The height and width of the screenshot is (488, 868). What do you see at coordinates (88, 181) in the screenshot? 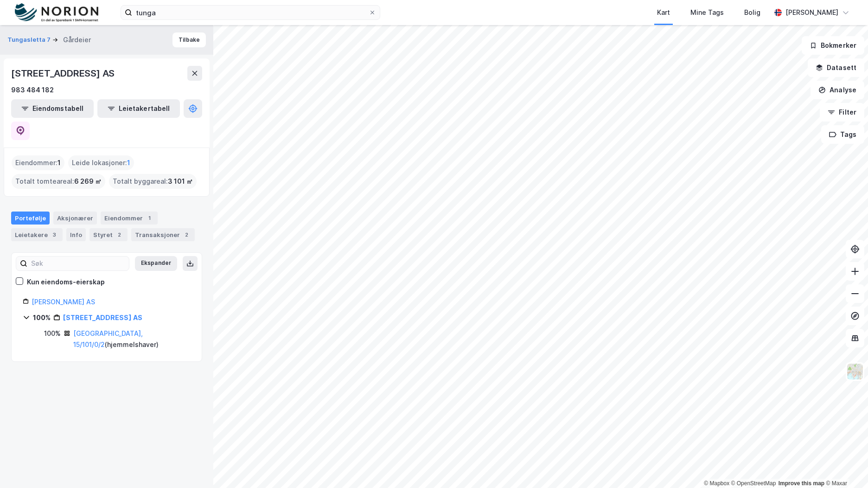
I see `span: 6 269 ㎡` at bounding box center [88, 181].